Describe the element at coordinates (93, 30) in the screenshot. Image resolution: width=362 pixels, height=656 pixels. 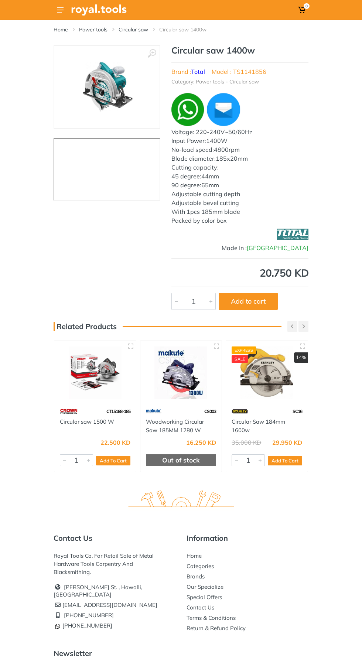
I see `a: Power tools` at that location.